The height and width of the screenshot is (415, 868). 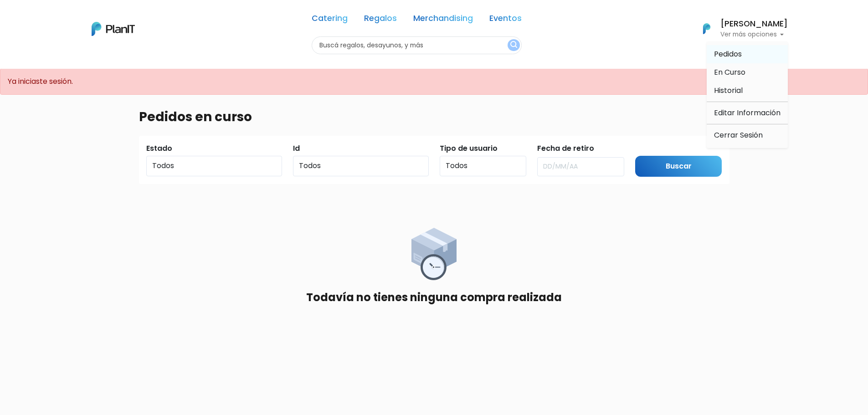 What do you see at coordinates (728, 90) in the screenshot?
I see `span: Historial` at bounding box center [728, 90].